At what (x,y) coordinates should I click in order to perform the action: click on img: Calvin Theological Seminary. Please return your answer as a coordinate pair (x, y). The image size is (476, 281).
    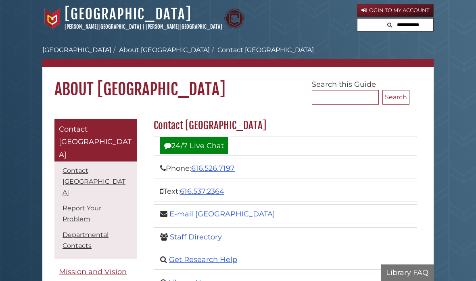
    Looking at the image, I should click on (234, 19).